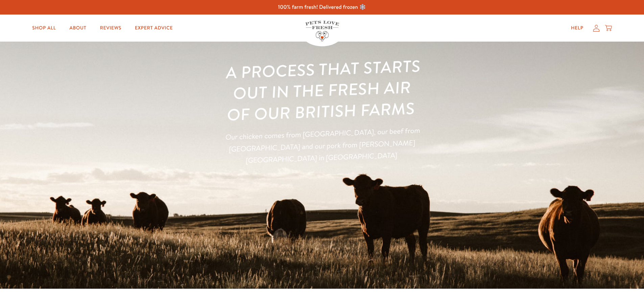 Image resolution: width=644 pixels, height=308 pixels. What do you see at coordinates (322, 90) in the screenshot?
I see `h1: A process that starts out in the fresh air of our British farms` at bounding box center [322, 90].